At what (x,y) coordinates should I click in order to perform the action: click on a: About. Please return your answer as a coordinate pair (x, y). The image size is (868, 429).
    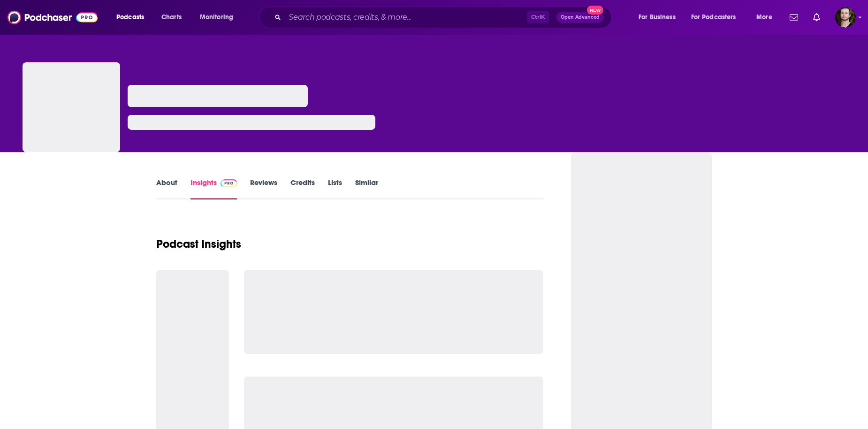
    Looking at the image, I should click on (167, 189).